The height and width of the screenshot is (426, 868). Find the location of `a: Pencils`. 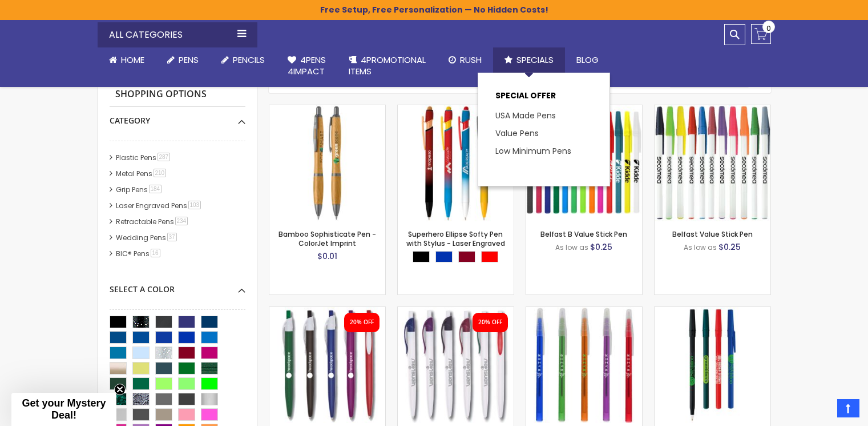

a: Pencils is located at coordinates (243, 60).